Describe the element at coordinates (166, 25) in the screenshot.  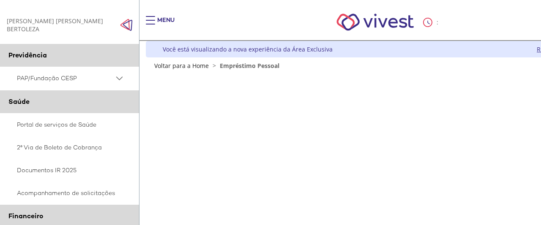
I see `div: Menu` at that location.